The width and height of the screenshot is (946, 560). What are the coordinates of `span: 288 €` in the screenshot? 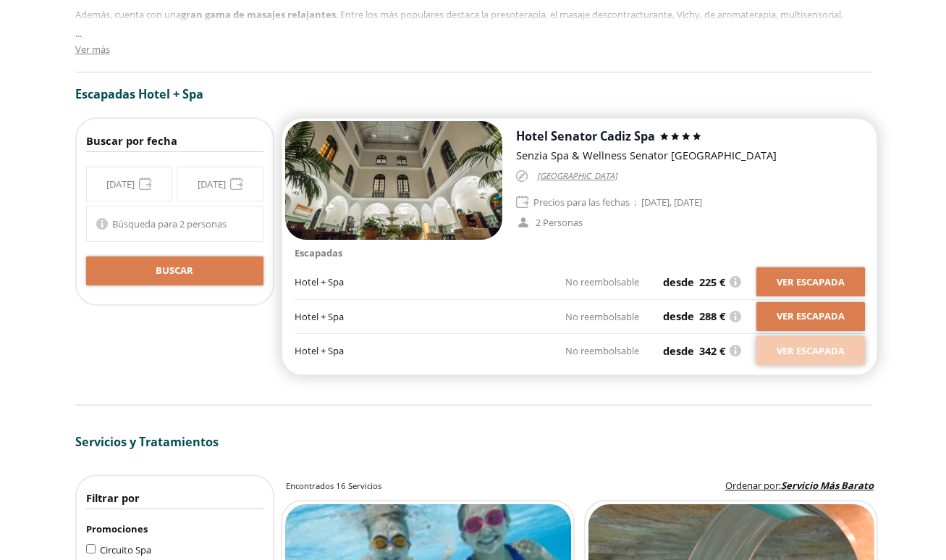 It's located at (712, 316).